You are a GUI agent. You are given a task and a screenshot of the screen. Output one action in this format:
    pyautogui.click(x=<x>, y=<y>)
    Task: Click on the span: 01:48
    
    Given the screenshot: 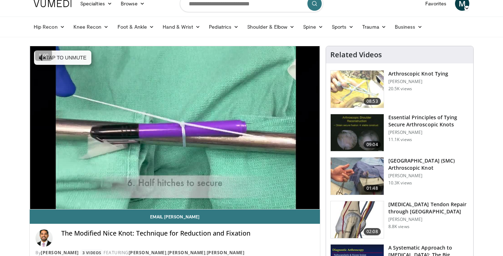 What is the action you would take?
    pyautogui.click(x=372, y=188)
    